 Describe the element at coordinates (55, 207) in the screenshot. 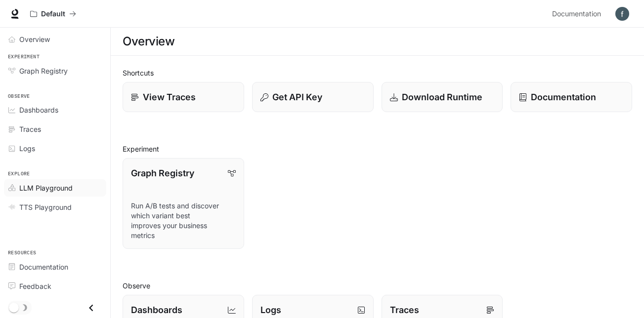

I see `a: TTS Playground` at that location.